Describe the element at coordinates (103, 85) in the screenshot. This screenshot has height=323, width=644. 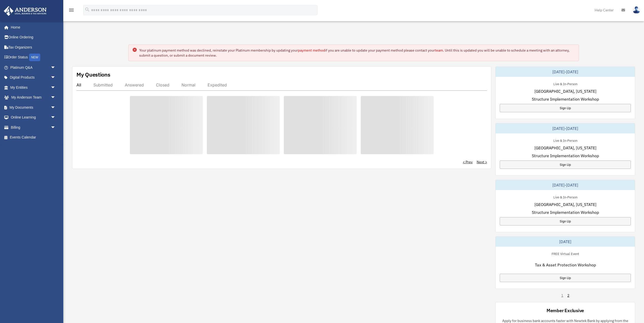
I see `div: Submitted` at that location.